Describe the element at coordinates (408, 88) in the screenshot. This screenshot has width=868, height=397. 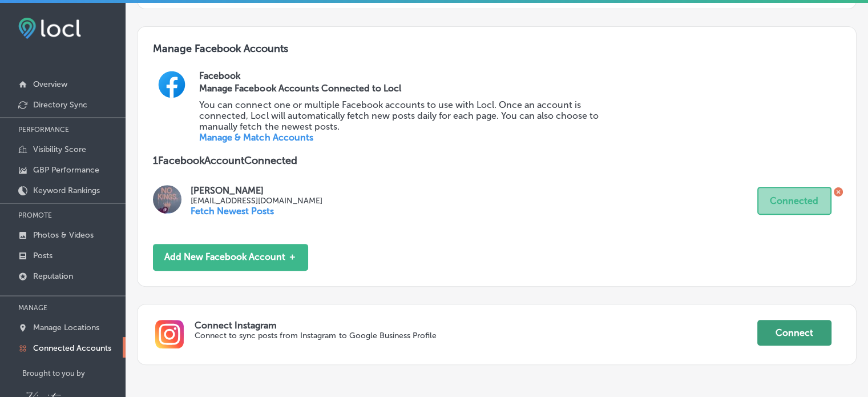
I see `h3: Manage Facebook Accounts Connected to Locl` at that location.